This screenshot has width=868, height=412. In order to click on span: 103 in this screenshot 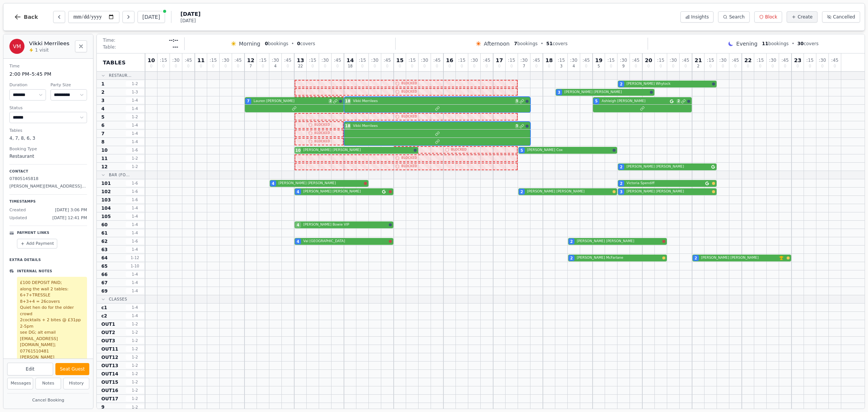, I will do `click(106, 200)`.